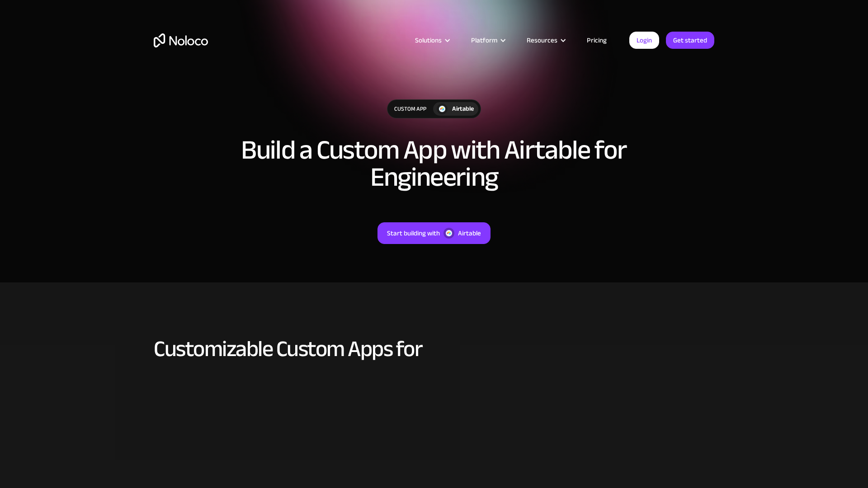 This screenshot has width=868, height=488. What do you see at coordinates (434, 164) in the screenshot?
I see `h1: Build a Custom App with Airtable for Engineering` at bounding box center [434, 164].